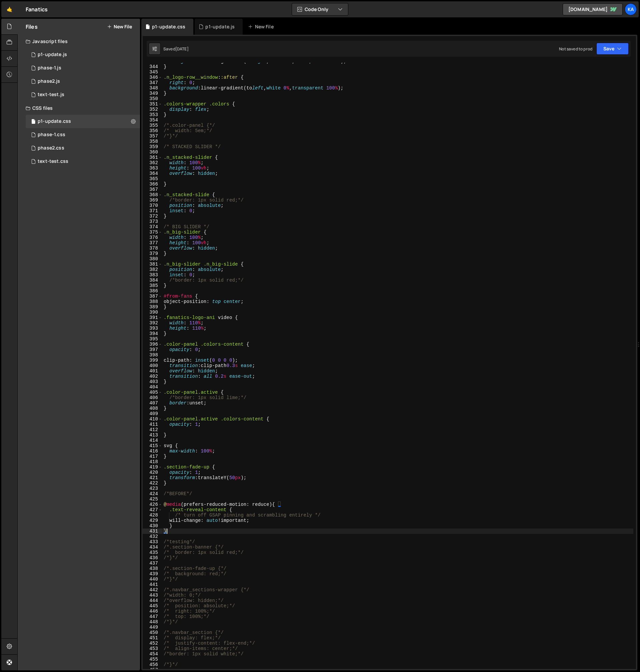  What do you see at coordinates (152, 563) in the screenshot?
I see `div: 437` at bounding box center [152, 563].